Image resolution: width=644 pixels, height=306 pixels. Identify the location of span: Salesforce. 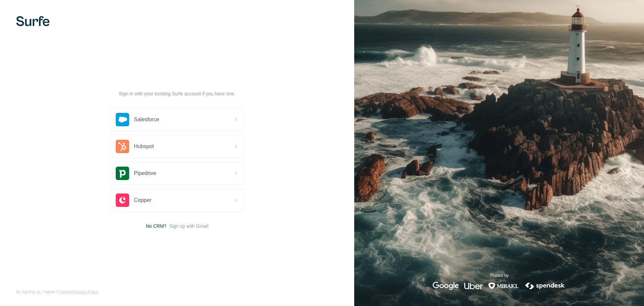
(147, 119).